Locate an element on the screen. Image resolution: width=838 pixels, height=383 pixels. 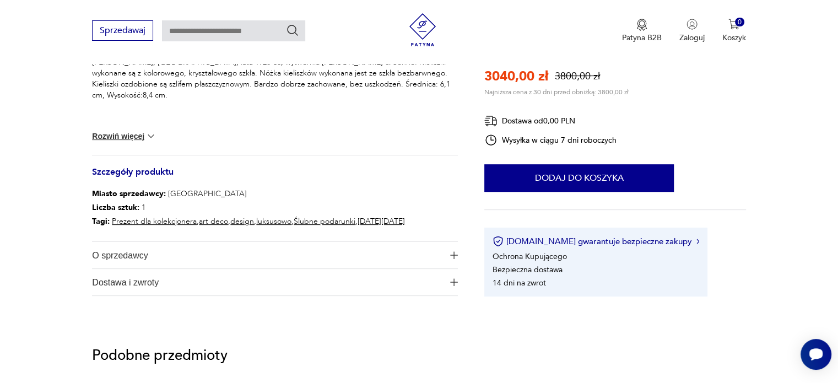
span: O sprzedawcy is located at coordinates (267, 255).